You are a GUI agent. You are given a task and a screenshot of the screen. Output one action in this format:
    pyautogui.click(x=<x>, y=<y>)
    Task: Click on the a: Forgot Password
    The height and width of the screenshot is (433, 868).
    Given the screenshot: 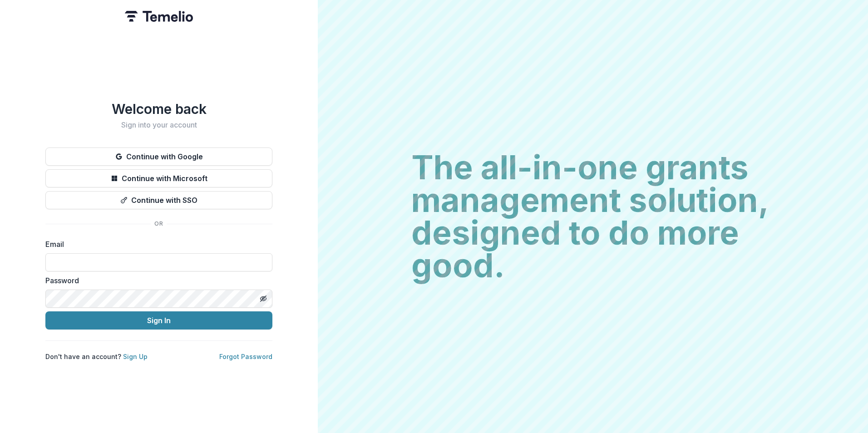 What is the action you would take?
    pyautogui.click(x=245, y=356)
    